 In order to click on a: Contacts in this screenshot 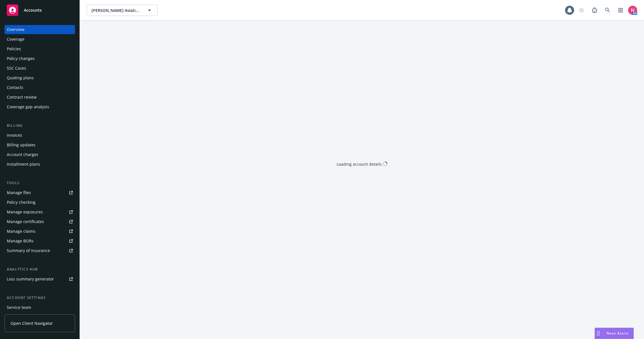, I will do `click(40, 87)`.